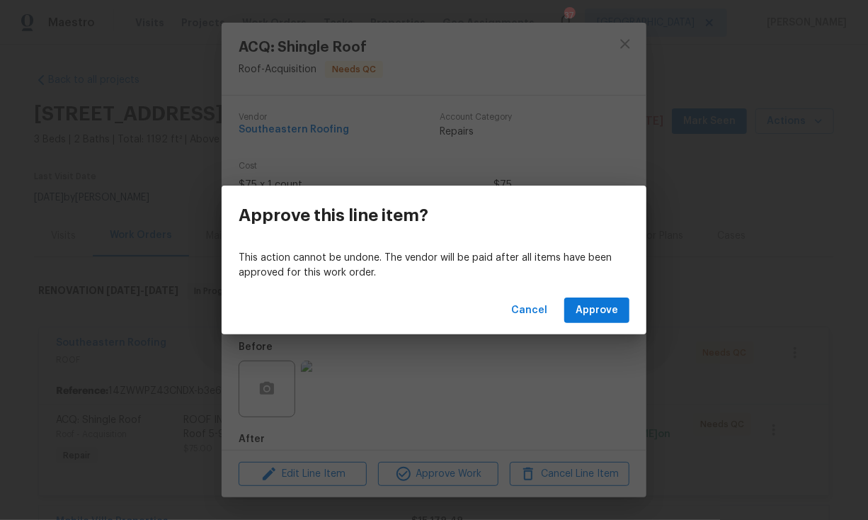  What do you see at coordinates (529, 310) in the screenshot?
I see `button: Cancel` at bounding box center [529, 310].